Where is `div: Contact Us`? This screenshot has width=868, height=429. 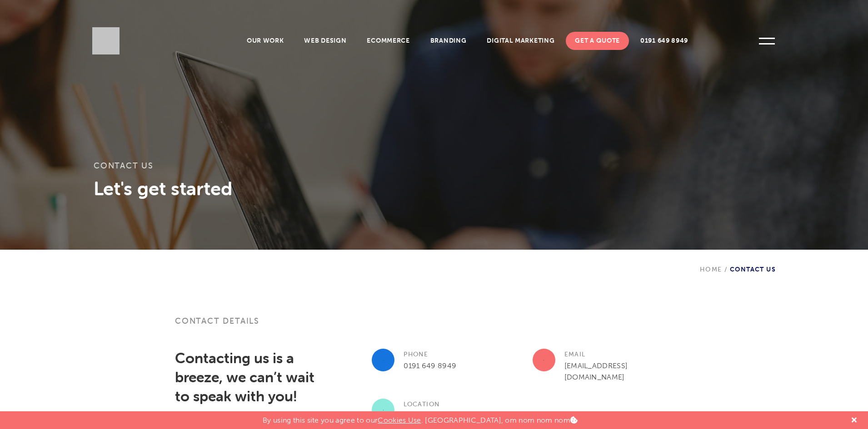 div: Contact Us is located at coordinates (737, 262).